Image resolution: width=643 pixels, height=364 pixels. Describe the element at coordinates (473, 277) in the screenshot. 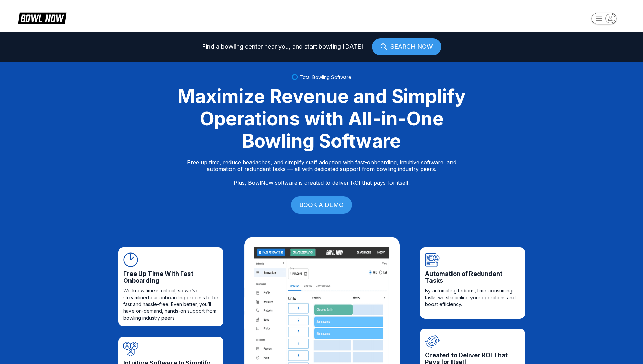

I see `span: Automation of Redundant Tasks` at that location.